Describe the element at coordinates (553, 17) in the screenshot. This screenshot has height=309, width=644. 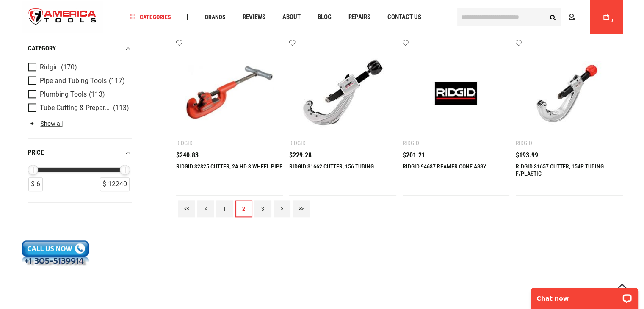
I see `button: Search` at that location.